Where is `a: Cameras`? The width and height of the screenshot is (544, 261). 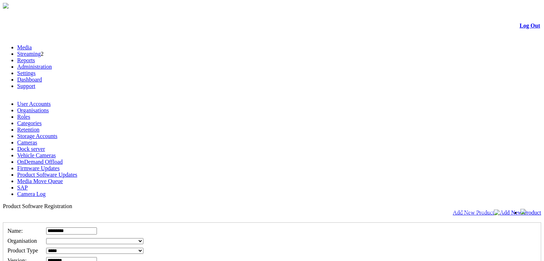 a: Cameras is located at coordinates (27, 142).